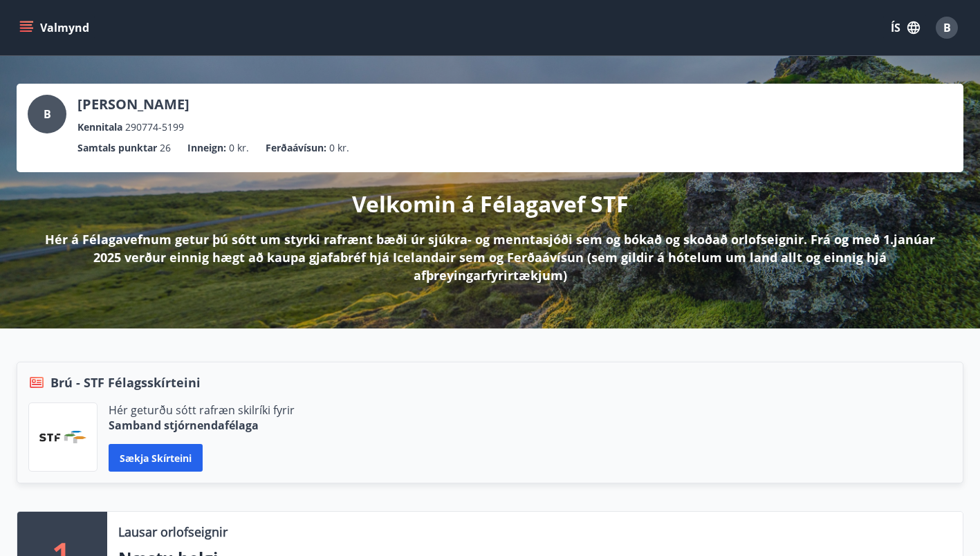 The width and height of the screenshot is (980, 556). Describe the element at coordinates (946, 28) in the screenshot. I see `button: B` at that location.